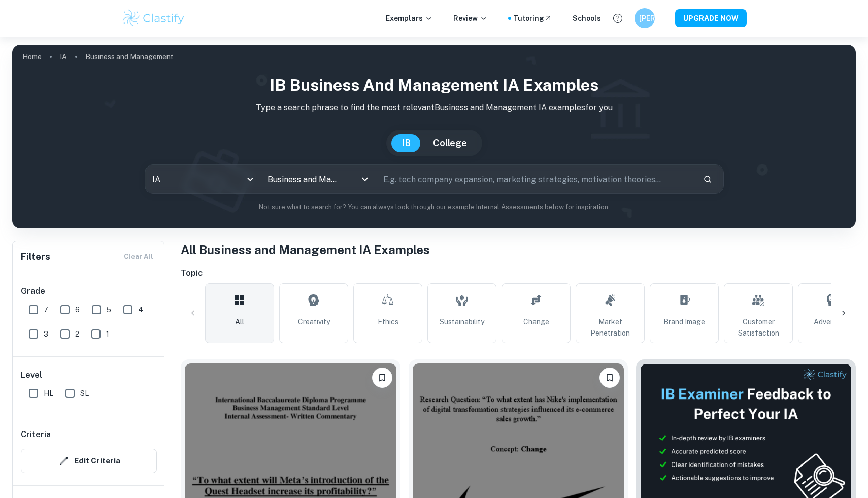 The height and width of the screenshot is (498, 868). Describe the element at coordinates (63, 57) in the screenshot. I see `a: IA` at that location.